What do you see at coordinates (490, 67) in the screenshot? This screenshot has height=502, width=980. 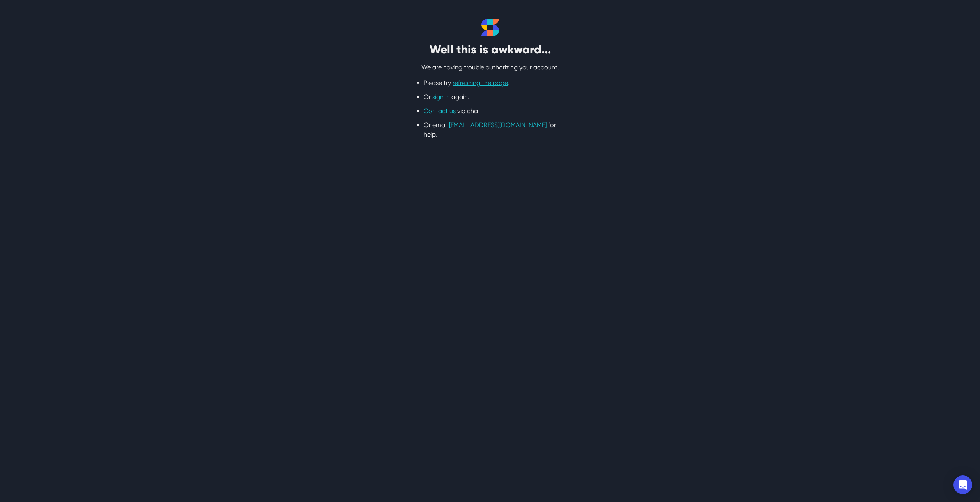 I see `p: We are having trouble authorizing your account.` at bounding box center [490, 67].